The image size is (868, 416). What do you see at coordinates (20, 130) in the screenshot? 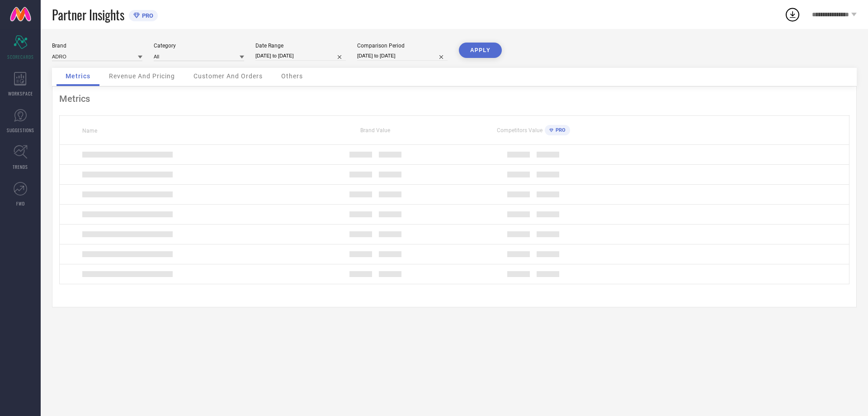
I see `span: SUGGESTIONS` at bounding box center [20, 130].